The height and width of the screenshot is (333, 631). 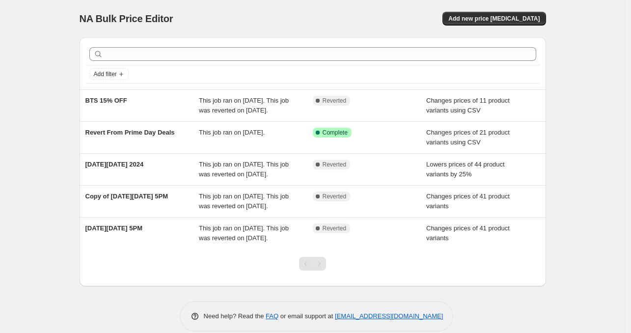 What do you see at coordinates (466, 169) in the screenshot?
I see `span: Lowers prices of 44 product variants by 25%` at bounding box center [466, 169].